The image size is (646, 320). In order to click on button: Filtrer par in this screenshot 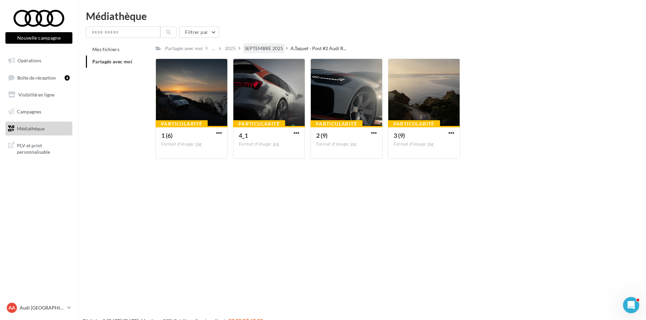, I will do `click(199, 32)`.